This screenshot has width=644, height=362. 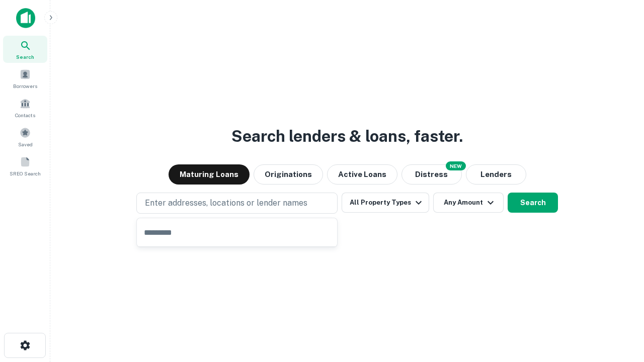 I want to click on div: Search, so click(x=25, y=49).